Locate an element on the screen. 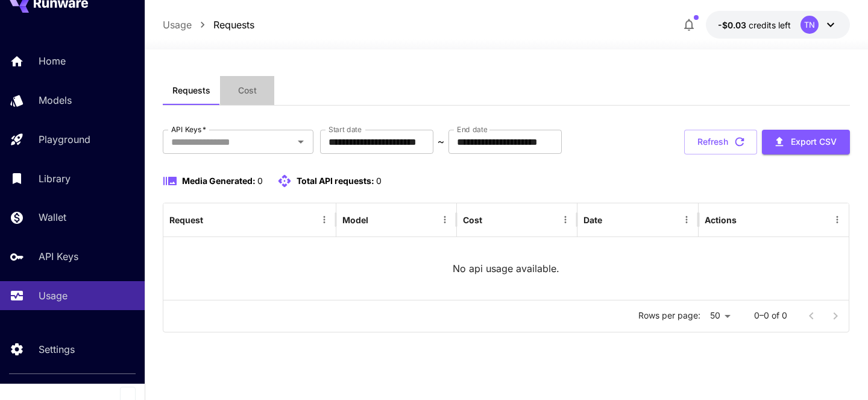  p: API Keys is located at coordinates (58, 256).